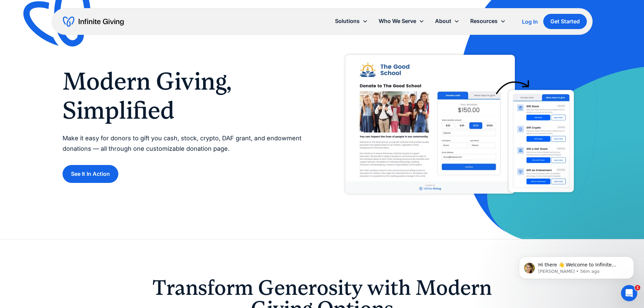 The height and width of the screenshot is (308, 644). I want to click on div: message notification from Kasey, 56m ago. Hi there 👋 Welcome to Infinite Giving. If you have any ..., so click(68, 26).